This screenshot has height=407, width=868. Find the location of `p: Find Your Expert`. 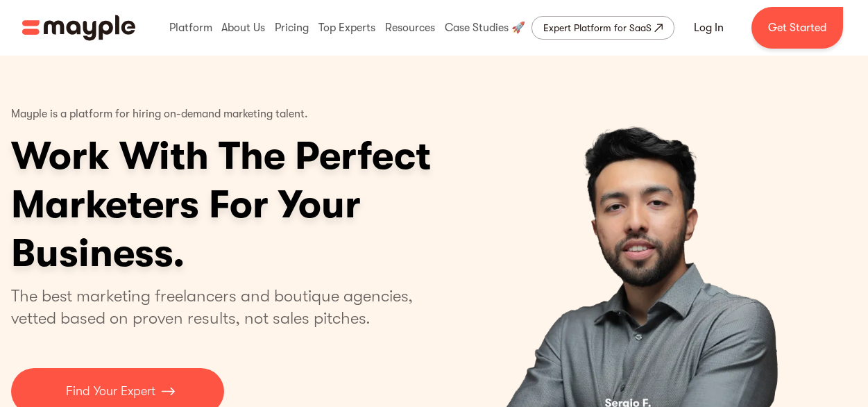

p: Find Your Expert is located at coordinates (110, 391).